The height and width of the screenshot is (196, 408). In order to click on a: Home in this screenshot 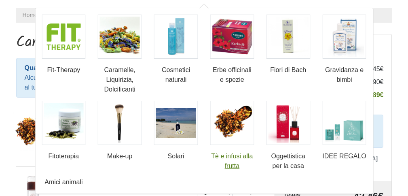, I will do `click(30, 15)`.